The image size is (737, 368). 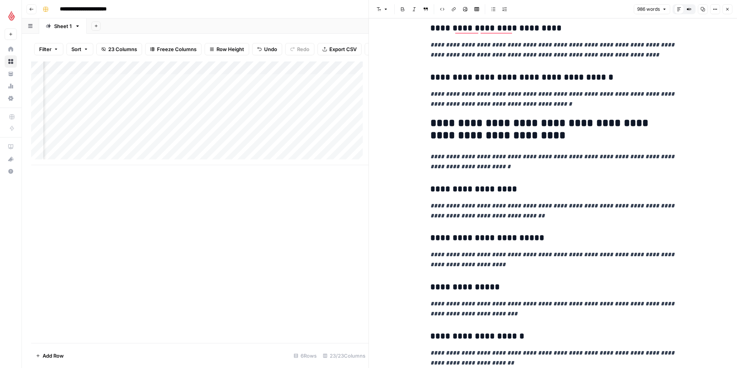 I want to click on button: Freeze Columns, so click(x=173, y=49).